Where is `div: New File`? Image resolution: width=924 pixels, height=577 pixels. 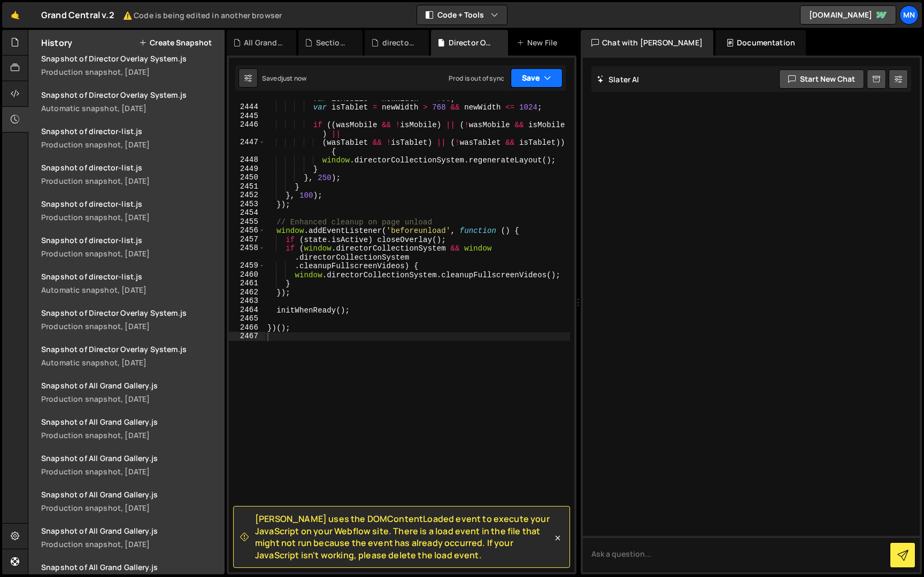 div: New File is located at coordinates (539, 42).